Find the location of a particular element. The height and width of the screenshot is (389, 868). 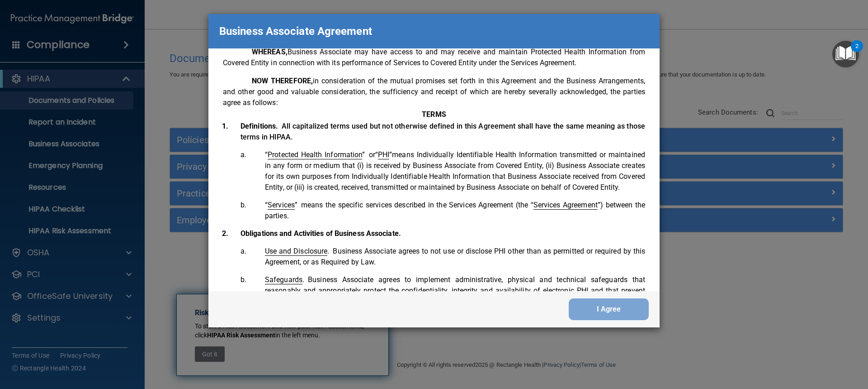

li: means the specific services described in the Services Agreement (the “ ”) between the parties. is located at coordinates (447, 210).